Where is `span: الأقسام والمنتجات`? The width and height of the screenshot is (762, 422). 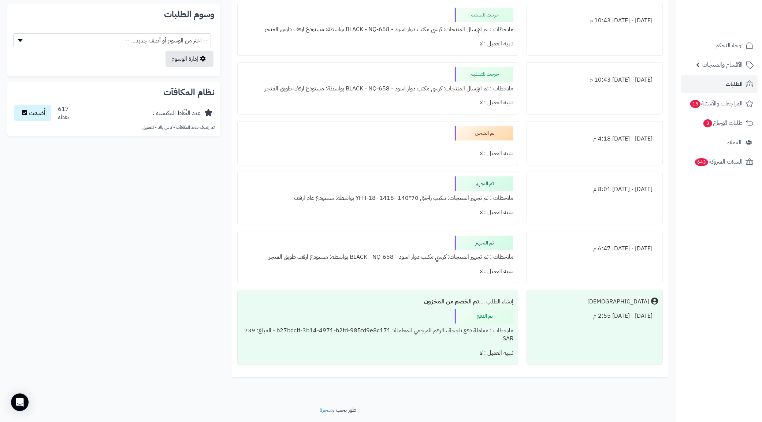 span: الأقسام والمنتجات is located at coordinates (722, 65).